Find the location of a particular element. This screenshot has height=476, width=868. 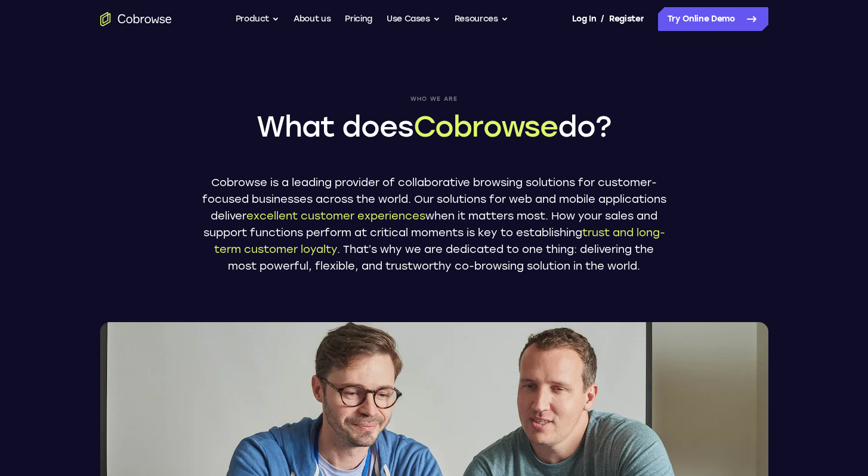

a: Go to the home page is located at coordinates (136, 19).